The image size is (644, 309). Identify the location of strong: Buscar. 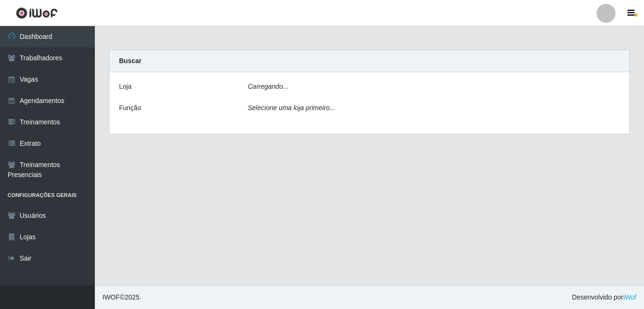
(130, 61).